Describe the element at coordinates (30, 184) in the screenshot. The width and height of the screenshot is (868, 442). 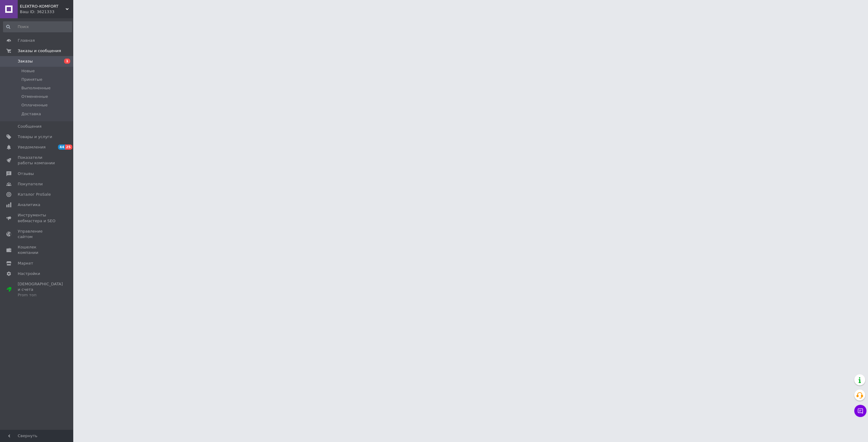
I see `span: Покупатели` at that location.